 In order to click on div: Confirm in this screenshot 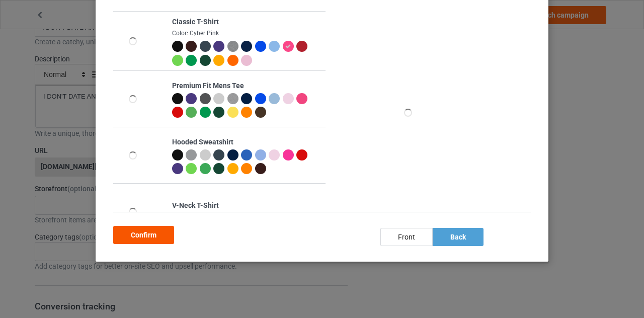, I will do `click(144, 235)`.